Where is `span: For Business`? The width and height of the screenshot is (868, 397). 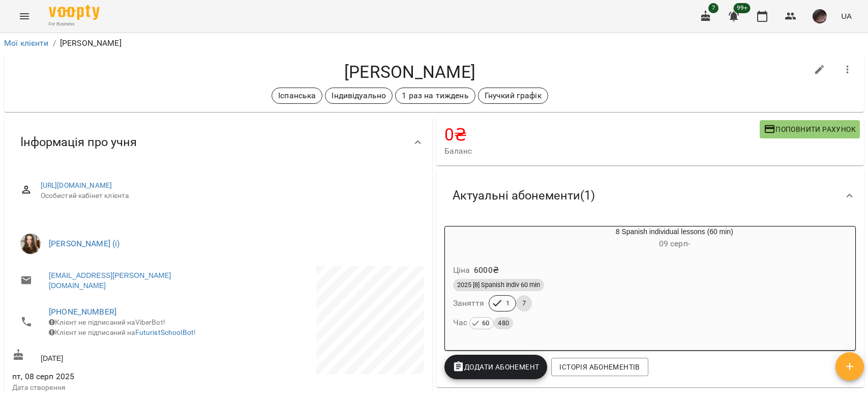 span: For Business is located at coordinates (74, 24).